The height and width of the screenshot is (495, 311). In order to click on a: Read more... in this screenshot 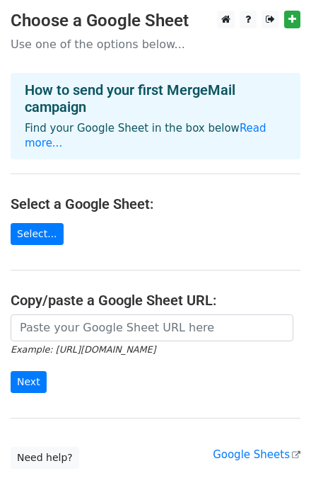, I will do `click(146, 135)`.